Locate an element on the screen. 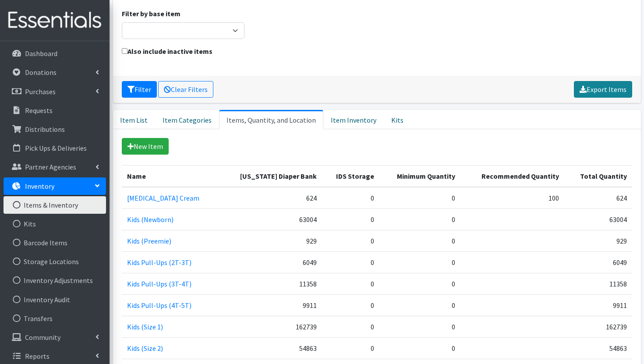 This screenshot has height=364, width=644. a: Barcode Items is located at coordinates (55, 243).